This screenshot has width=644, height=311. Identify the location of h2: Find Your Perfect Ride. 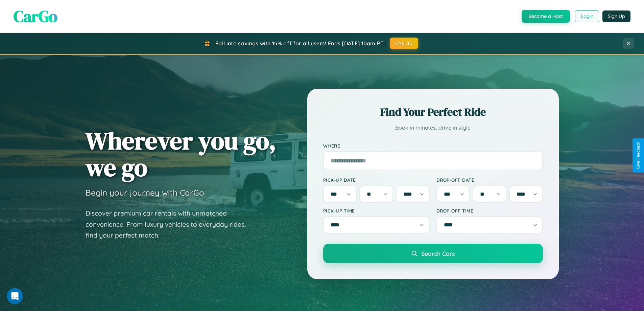
(433, 112).